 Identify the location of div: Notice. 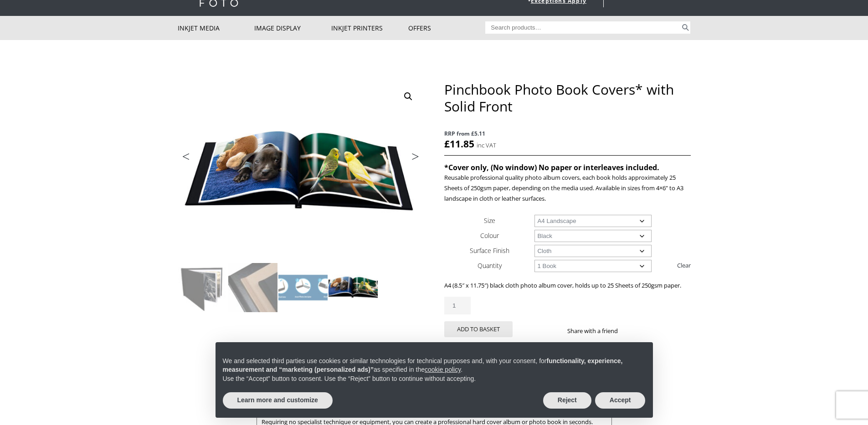
(434, 380).